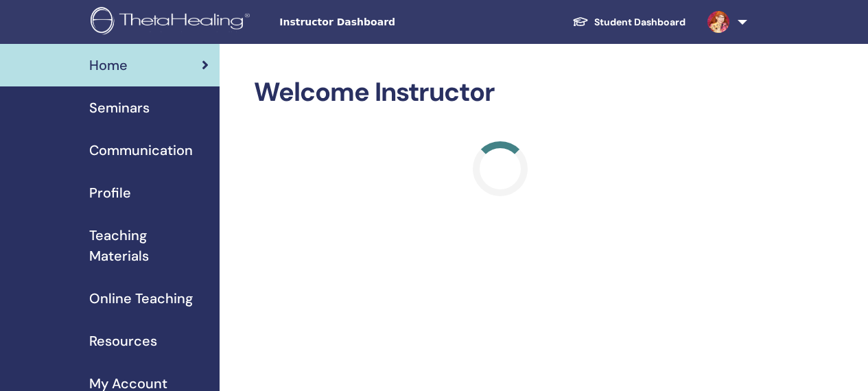 Image resolution: width=868 pixels, height=391 pixels. Describe the element at coordinates (122, 341) in the screenshot. I see `span: Resources` at that location.